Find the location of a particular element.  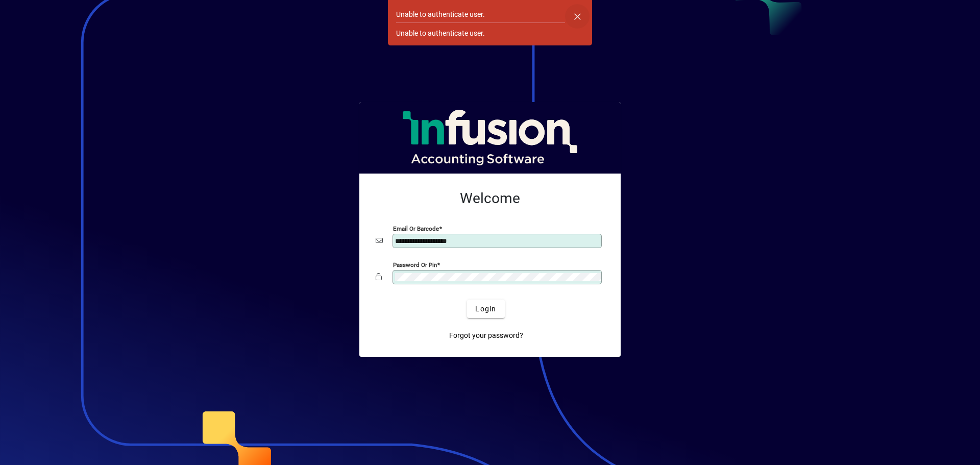

button: Login is located at coordinates (485, 309).